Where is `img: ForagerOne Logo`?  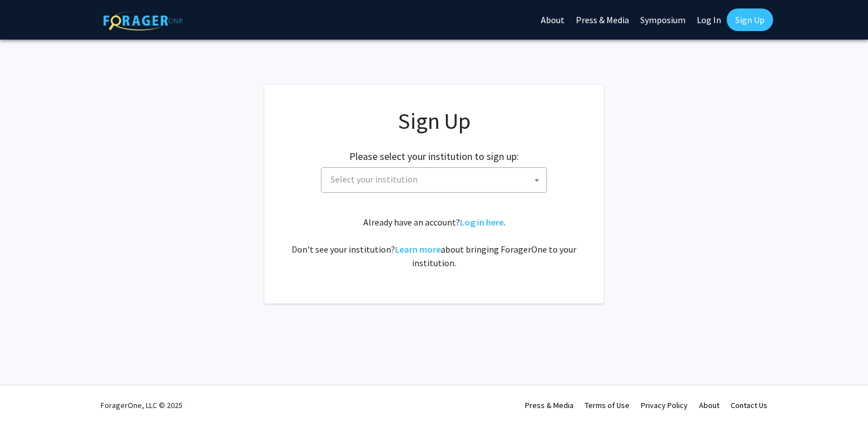
img: ForagerOne Logo is located at coordinates (143, 21).